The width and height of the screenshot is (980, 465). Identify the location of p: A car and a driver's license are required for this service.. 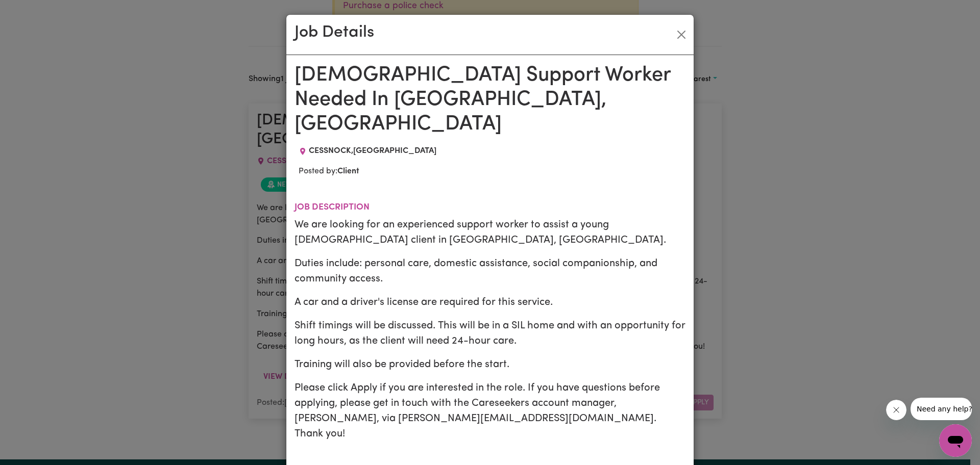
(490, 303).